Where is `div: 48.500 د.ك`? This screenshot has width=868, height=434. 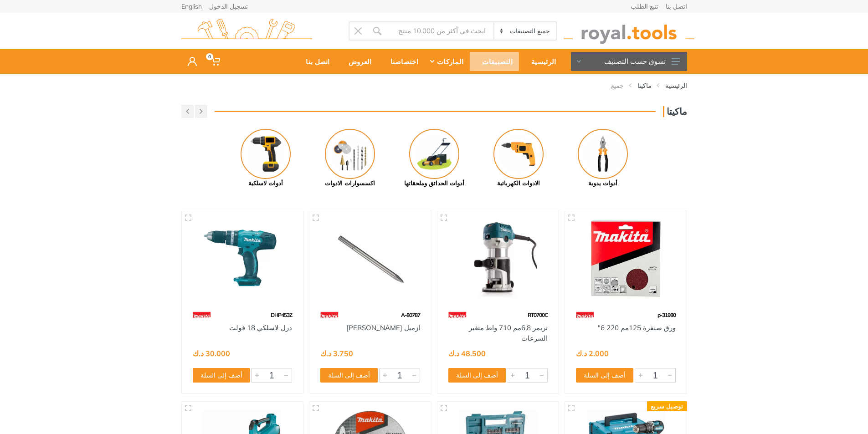
div: 48.500 د.ك is located at coordinates (467, 354).